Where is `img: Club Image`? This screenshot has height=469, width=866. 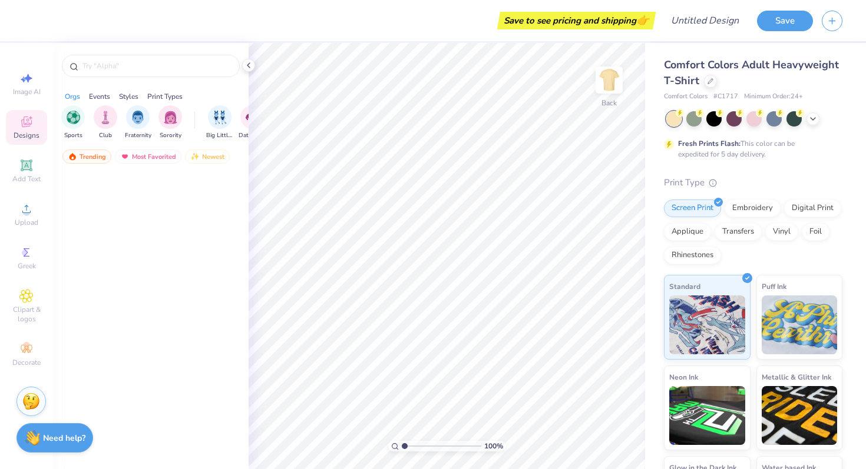
img: Club Image is located at coordinates (105, 117).